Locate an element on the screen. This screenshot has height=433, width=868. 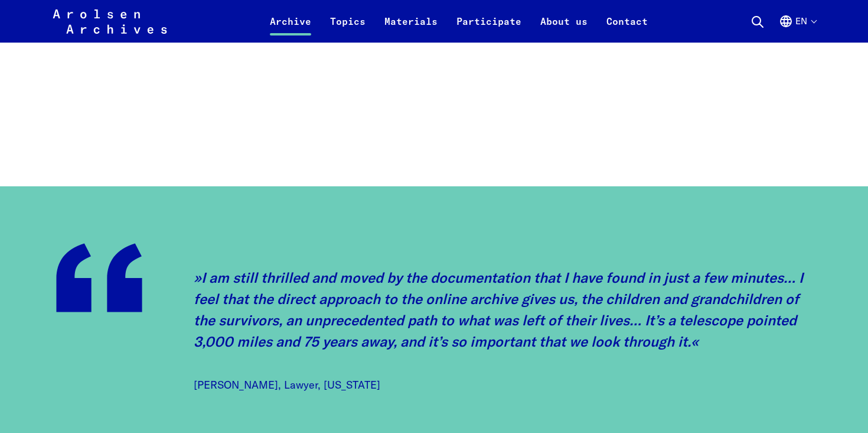
button: English, language selection is located at coordinates (797, 28).